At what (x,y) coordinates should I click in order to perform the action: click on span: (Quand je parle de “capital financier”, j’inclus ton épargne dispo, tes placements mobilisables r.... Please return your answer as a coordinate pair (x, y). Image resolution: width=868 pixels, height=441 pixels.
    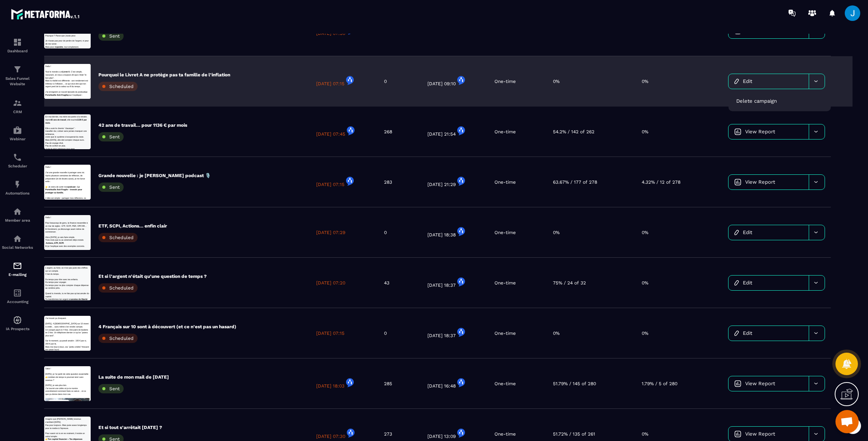
    Looking at the image, I should click on (75, 133).